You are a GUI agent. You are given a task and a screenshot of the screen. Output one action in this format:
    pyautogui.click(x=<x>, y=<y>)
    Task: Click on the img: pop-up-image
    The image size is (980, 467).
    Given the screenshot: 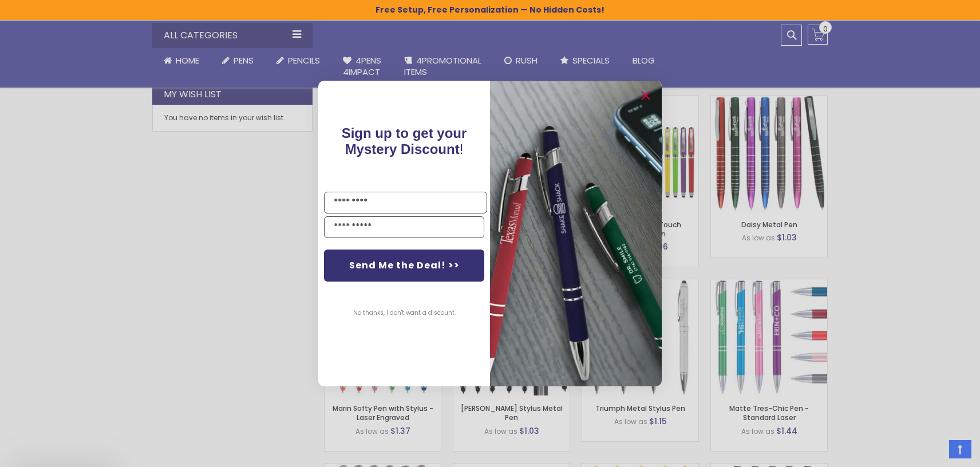 What is the action you would take?
    pyautogui.click(x=576, y=233)
    